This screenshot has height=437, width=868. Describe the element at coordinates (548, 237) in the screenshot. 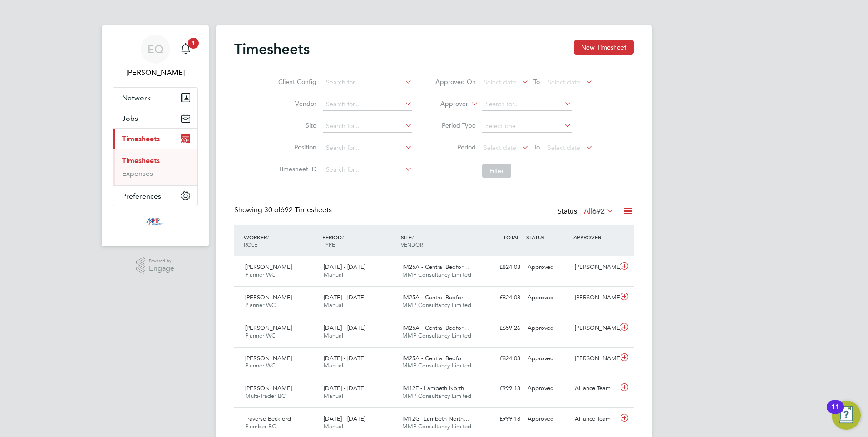

I see `div: STATUS` at that location.